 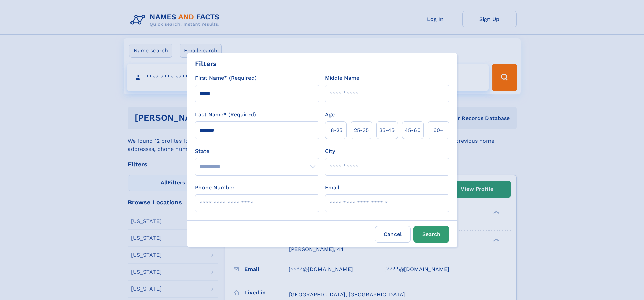 I want to click on label: First Name* (Required), so click(x=226, y=78).